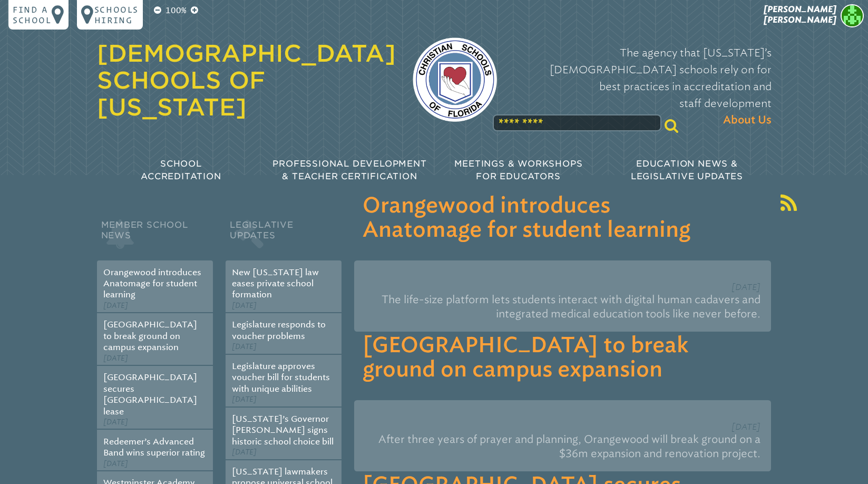 The image size is (868, 484). What do you see at coordinates (155, 239) in the screenshot?
I see `h2: Member School News` at bounding box center [155, 239].